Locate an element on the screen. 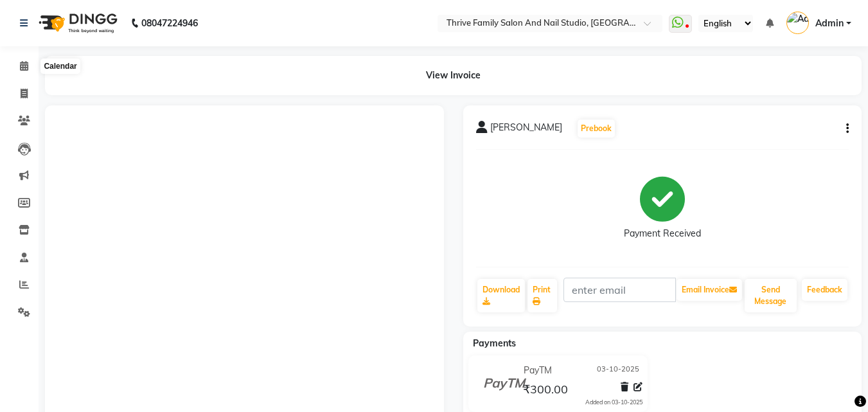 Image resolution: width=868 pixels, height=412 pixels. button: Send Message is located at coordinates (770, 296).